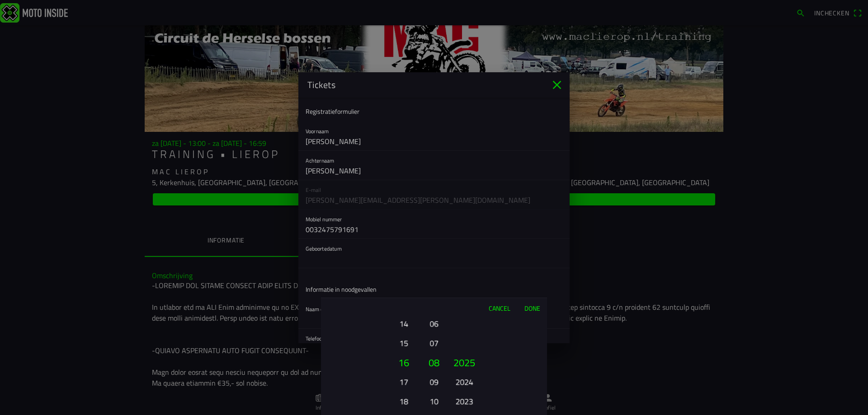 Image resolution: width=868 pixels, height=415 pixels. Describe the element at coordinates (404, 362) in the screenshot. I see `button: 16` at that location.